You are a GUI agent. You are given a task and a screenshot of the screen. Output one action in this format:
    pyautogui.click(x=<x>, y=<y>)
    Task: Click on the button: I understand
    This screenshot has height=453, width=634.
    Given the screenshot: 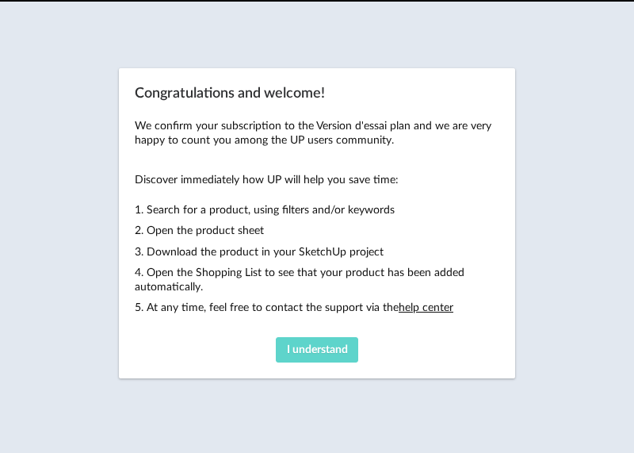 What is the action you would take?
    pyautogui.click(x=317, y=350)
    